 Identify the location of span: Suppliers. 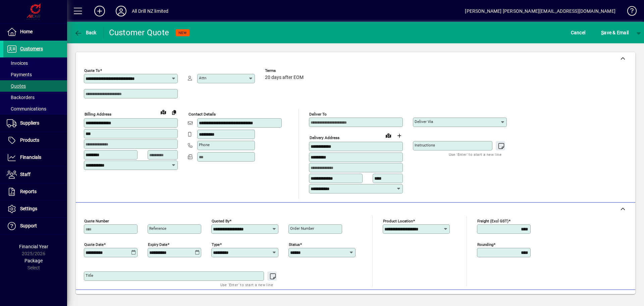
(29, 123).